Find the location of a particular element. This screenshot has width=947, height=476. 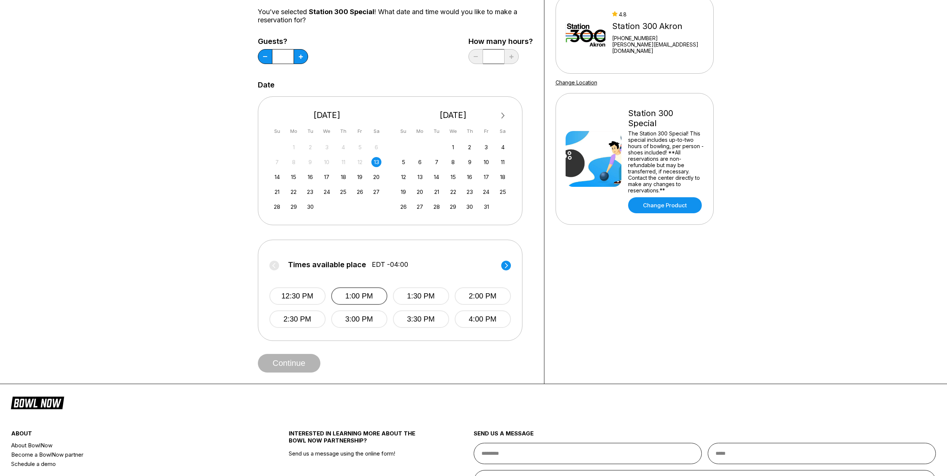

div: Choose Friday, September 19th, 2025 is located at coordinates (360, 177).